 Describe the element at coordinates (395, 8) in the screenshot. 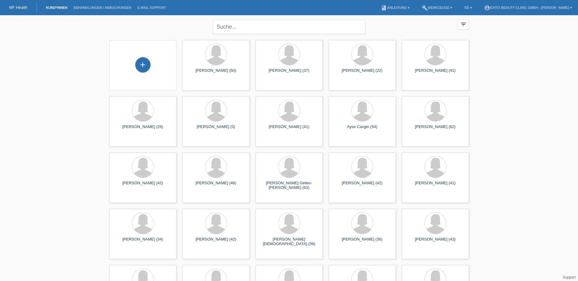

I see `a: bookAnleitung ▾` at that location.